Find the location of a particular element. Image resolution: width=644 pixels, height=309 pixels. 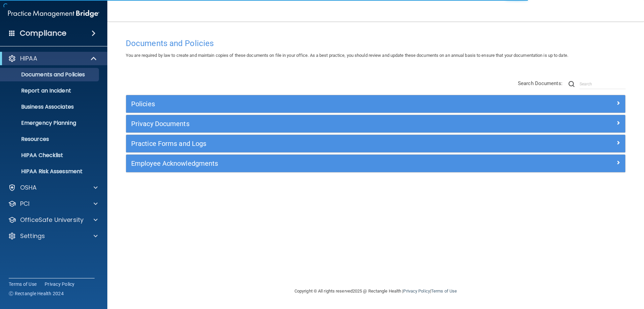

h4: Documents and Policies is located at coordinates (376, 43).